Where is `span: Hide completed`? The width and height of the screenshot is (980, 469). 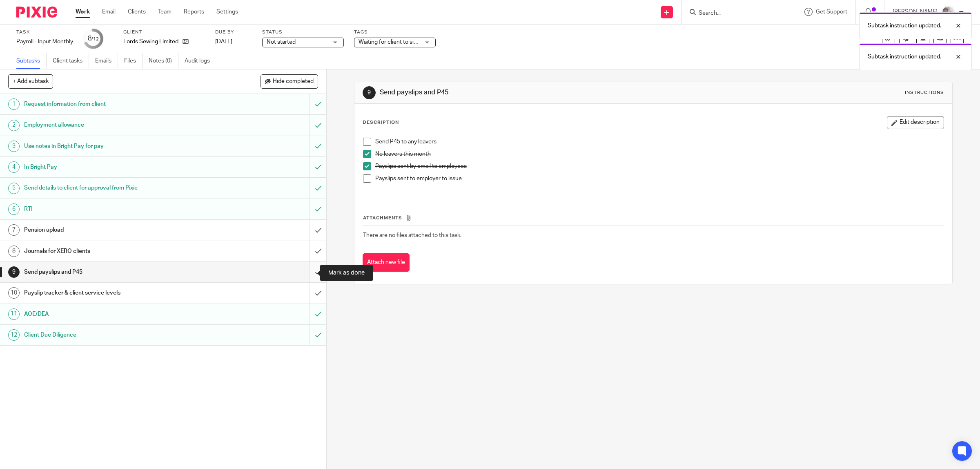 span: Hide completed is located at coordinates (293, 82).